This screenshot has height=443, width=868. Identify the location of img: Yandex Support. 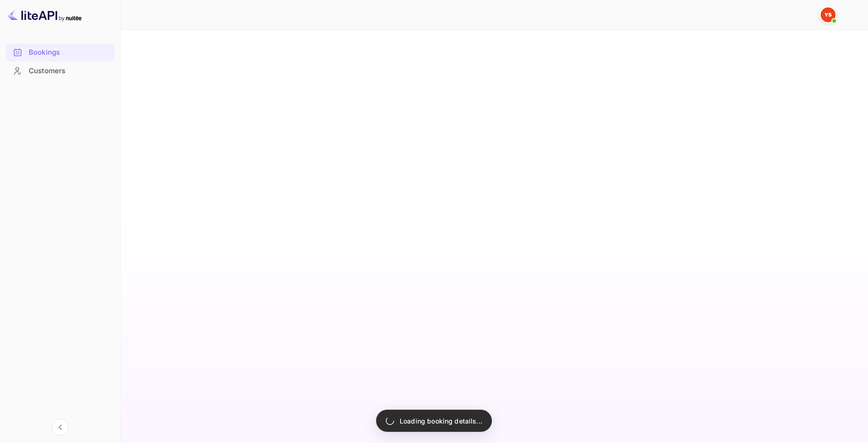
(828, 14).